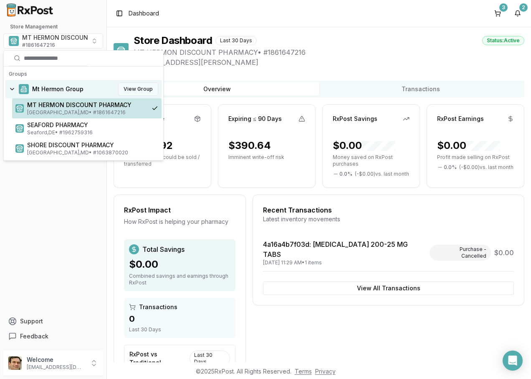 This screenshot has height=379, width=531. Describe the element at coordinates (56, 359) in the screenshot. I see `p: Welcome` at that location.